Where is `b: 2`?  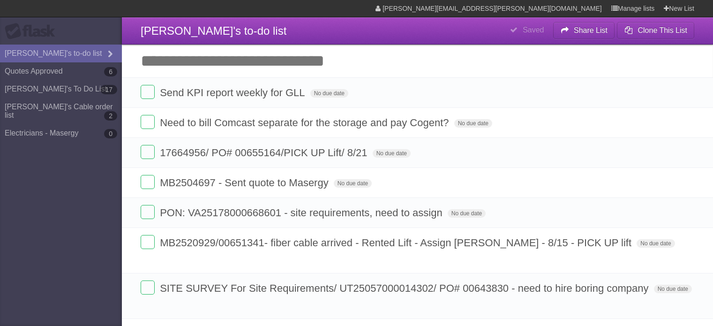
b: 2 is located at coordinates (111, 116).